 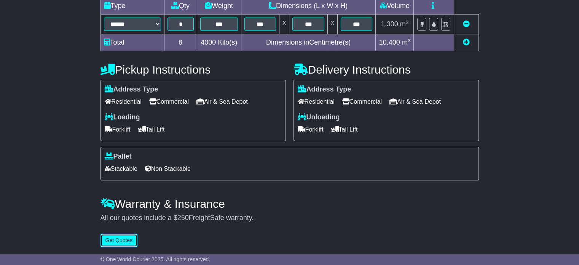 What do you see at coordinates (208, 42) in the screenshot?
I see `span: 4000` at bounding box center [208, 42].